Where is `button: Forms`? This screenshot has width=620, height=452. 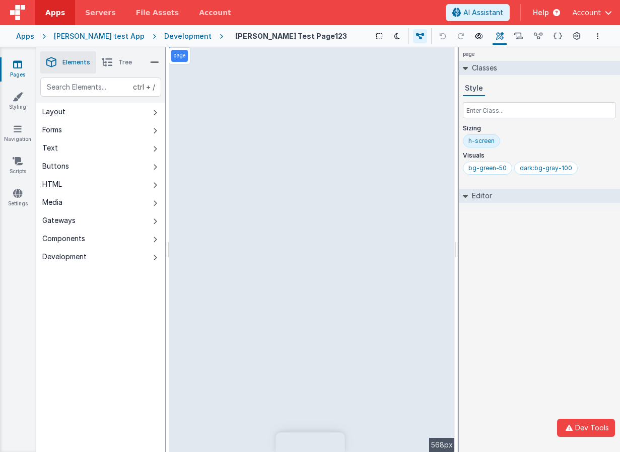
button: Forms is located at coordinates (101, 130).